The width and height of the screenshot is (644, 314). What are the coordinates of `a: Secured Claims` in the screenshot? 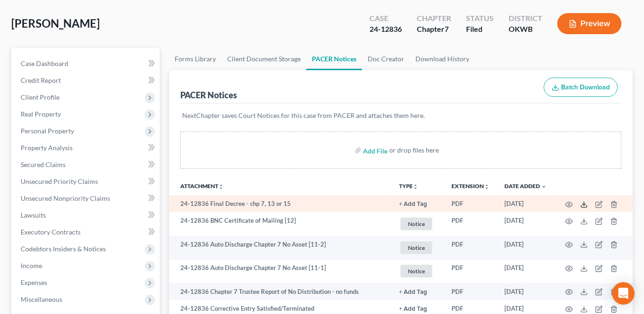 It's located at (86, 165).